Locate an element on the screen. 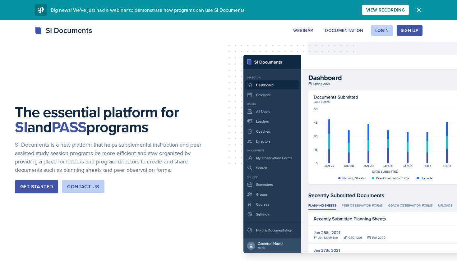  div: Webinar is located at coordinates (303, 30).